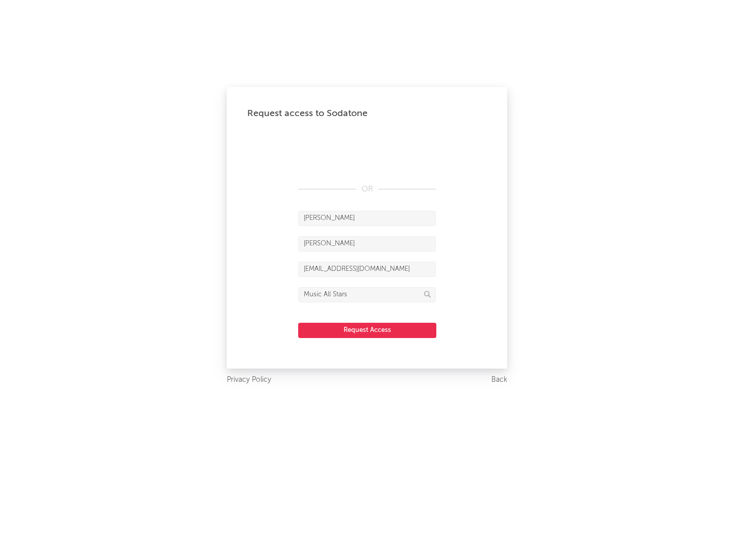 The width and height of the screenshot is (734, 560). What do you see at coordinates (367, 218) in the screenshot?
I see `input: First Name` at bounding box center [367, 218].